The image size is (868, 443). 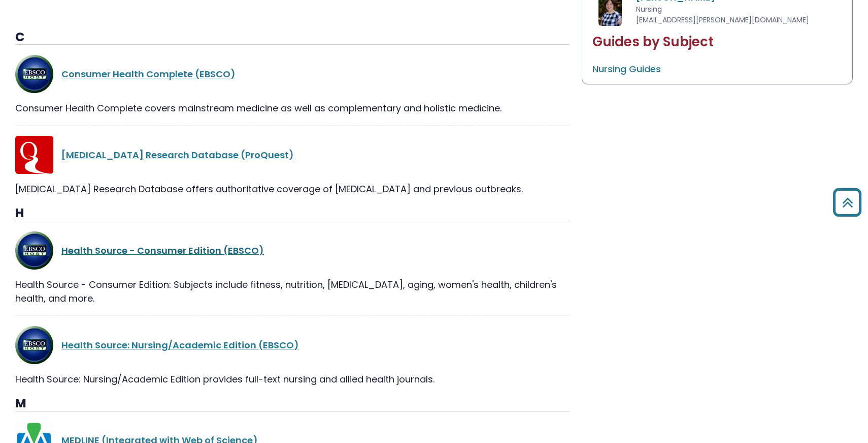 I want to click on span: Nursing, so click(x=649, y=9).